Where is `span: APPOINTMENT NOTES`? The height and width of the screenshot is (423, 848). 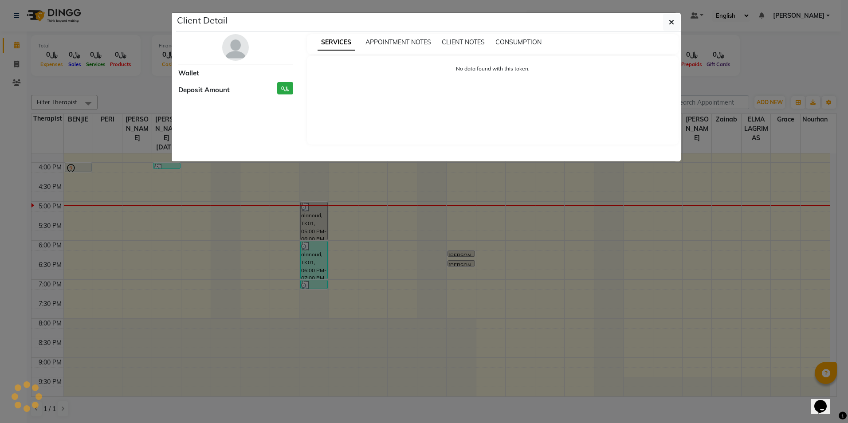 span: APPOINTMENT NOTES is located at coordinates (398, 42).